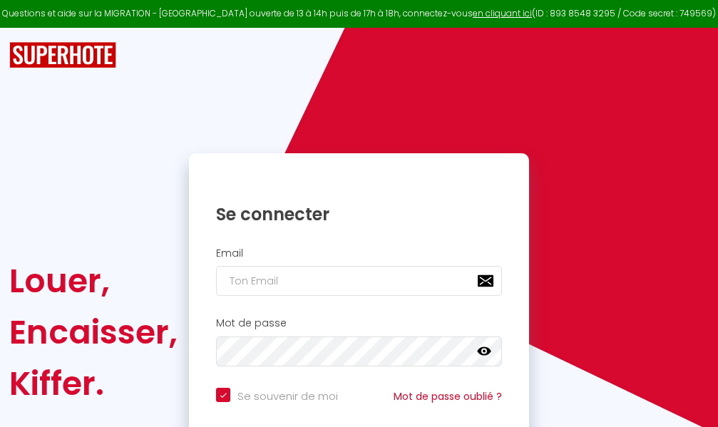 This screenshot has width=718, height=427. What do you see at coordinates (502, 13) in the screenshot?
I see `a: en cliquant ici` at bounding box center [502, 13].